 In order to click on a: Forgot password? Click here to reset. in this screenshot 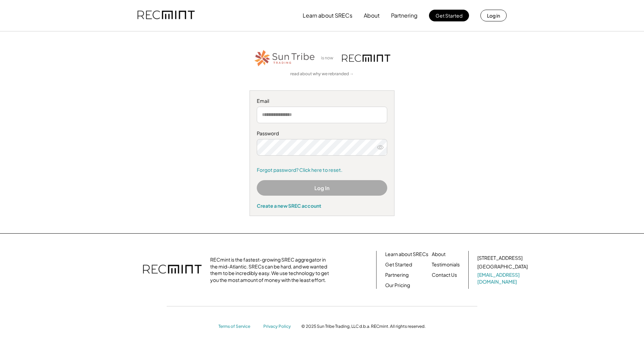, I will do `click(322, 170)`.